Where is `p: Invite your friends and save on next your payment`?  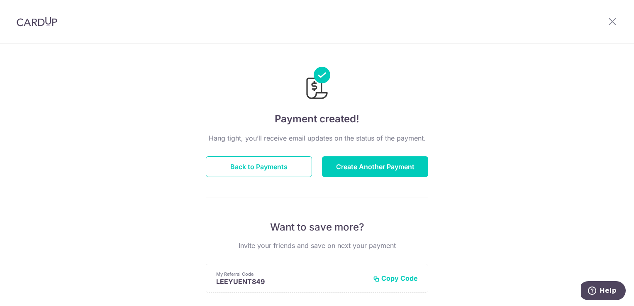
p: Invite your friends and save on next your payment is located at coordinates (317, 245).